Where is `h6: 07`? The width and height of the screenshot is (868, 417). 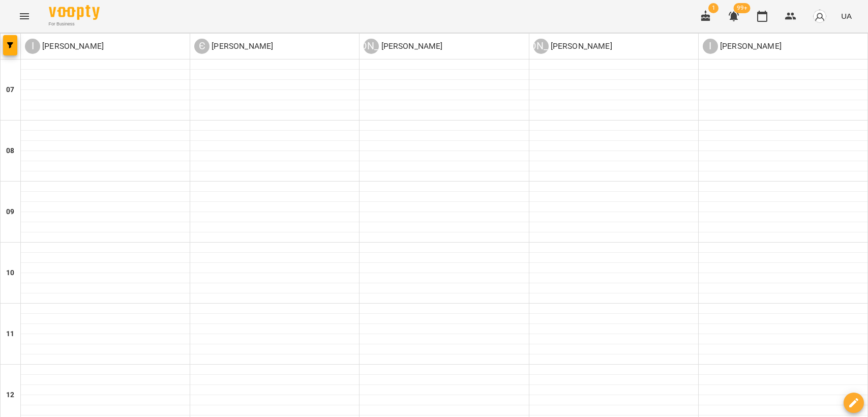 h6: 07 is located at coordinates (10, 90).